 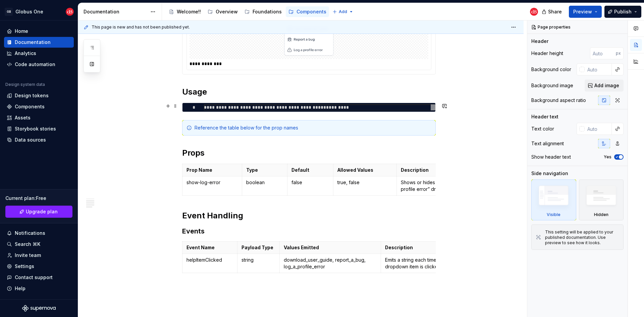 I want to click on h2: Event Handling, so click(x=309, y=216).